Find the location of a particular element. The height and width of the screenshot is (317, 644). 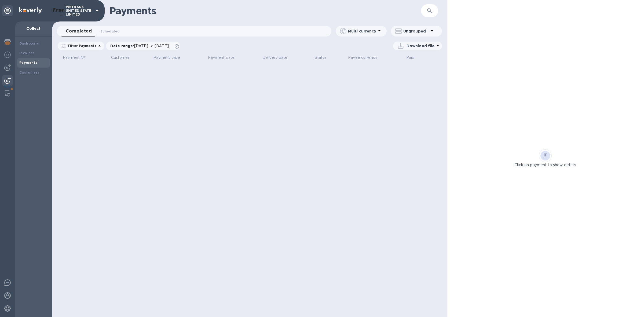

span: Paid is located at coordinates (414, 57).